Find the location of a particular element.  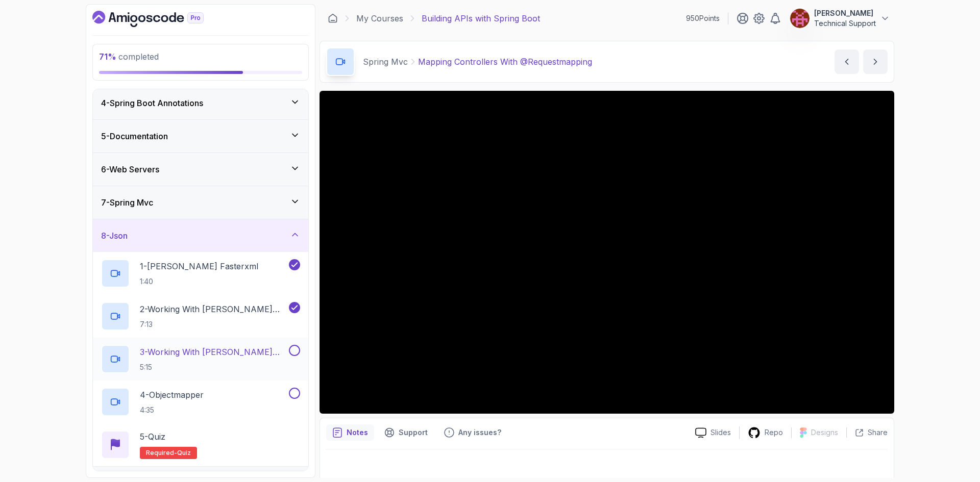

button: 4-Objectmapper4:35 is located at coordinates (201, 402).